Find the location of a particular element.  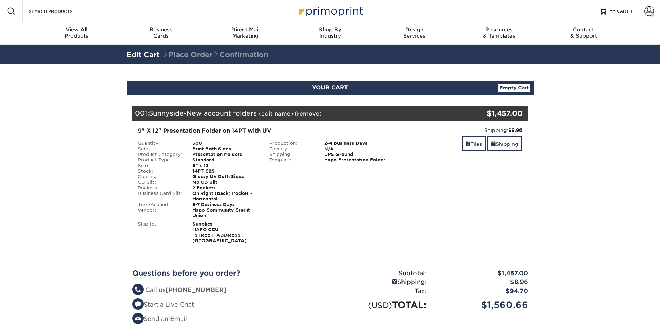

span: View All is located at coordinates (77, 30).